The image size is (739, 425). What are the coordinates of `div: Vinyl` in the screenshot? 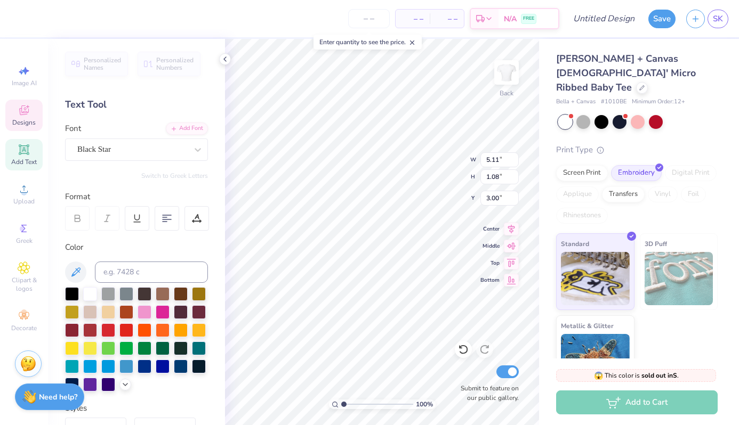 It's located at (663, 195).